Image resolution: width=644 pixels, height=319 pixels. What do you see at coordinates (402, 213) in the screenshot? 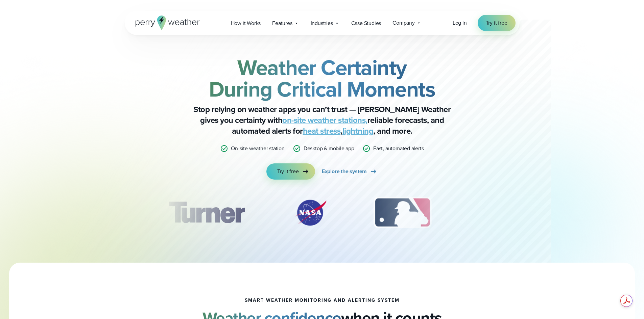
I see `img: MLB.svg` at bounding box center [402, 213].